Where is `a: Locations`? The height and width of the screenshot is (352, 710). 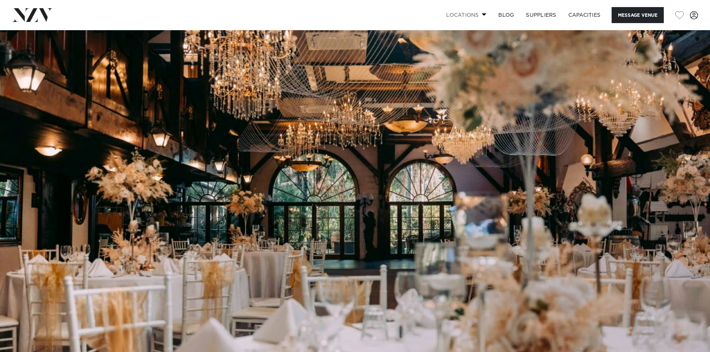
a: Locations is located at coordinates (466, 15).